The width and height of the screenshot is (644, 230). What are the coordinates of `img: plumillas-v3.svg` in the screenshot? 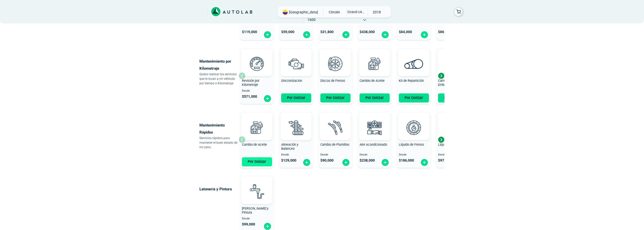 It's located at (335, 128).